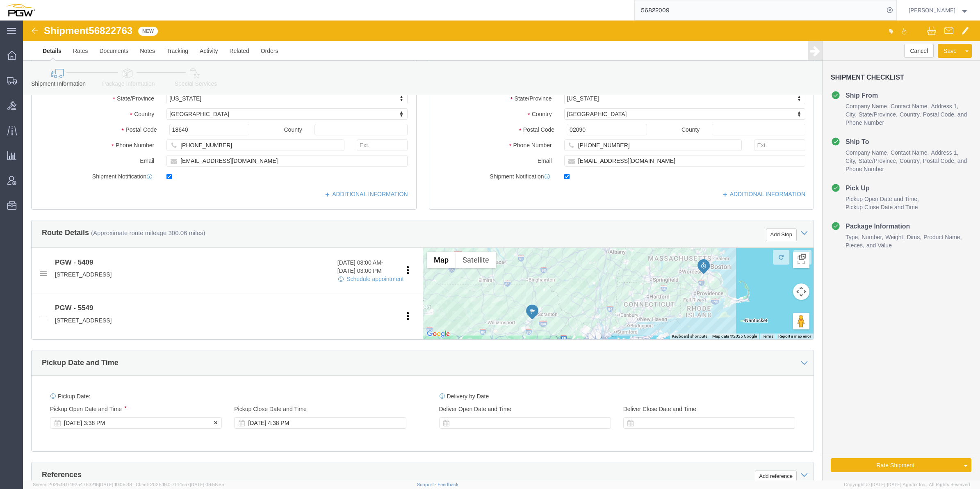 This screenshot has width=980, height=489. Describe the element at coordinates (82, 484) in the screenshot. I see `span: Server: 2025.19.0-192a4753216` at that location.